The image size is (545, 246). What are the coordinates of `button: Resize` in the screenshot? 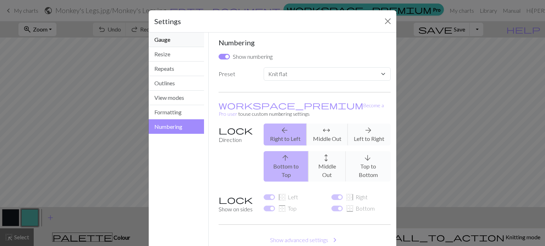 It's located at (176, 54).